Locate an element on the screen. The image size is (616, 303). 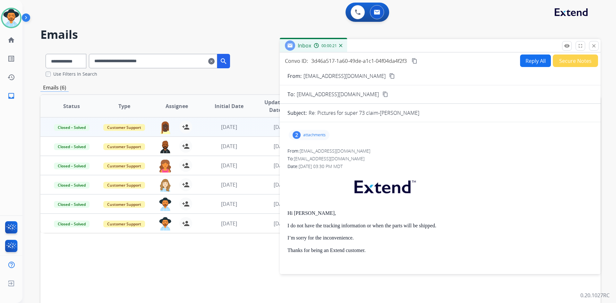
span: Type is located at coordinates (124, 106).